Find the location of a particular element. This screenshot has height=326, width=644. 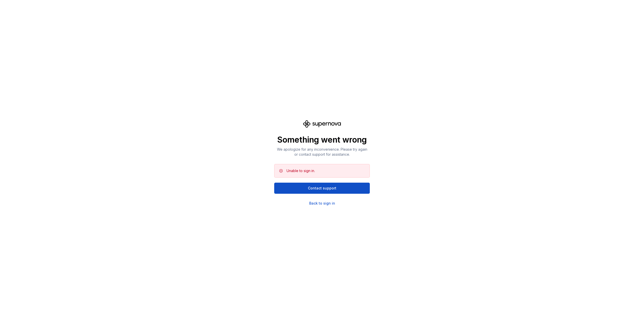

div: Unable to sign in. is located at coordinates (301, 171).